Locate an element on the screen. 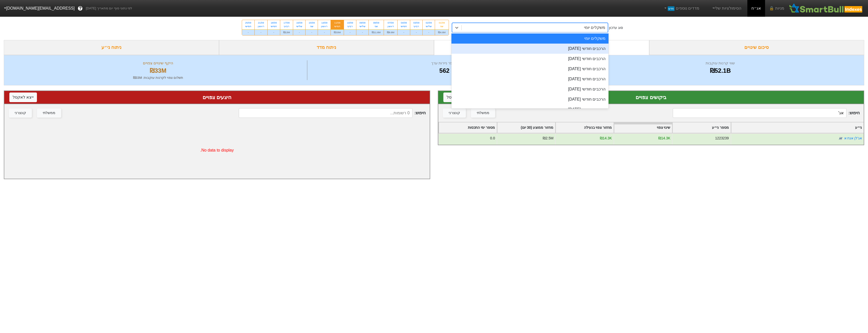  div: 11/09 is located at coordinates (337, 23).